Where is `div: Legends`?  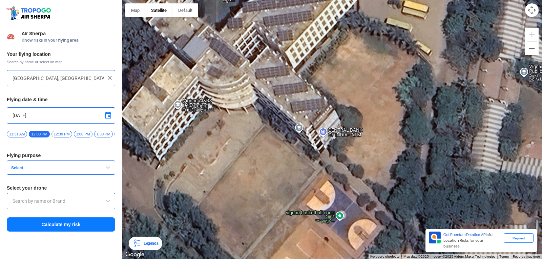
div: Legends is located at coordinates (149, 244).